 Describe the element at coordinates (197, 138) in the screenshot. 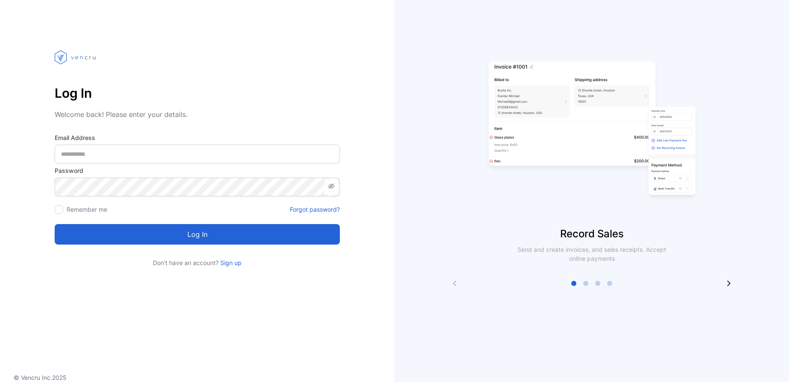

I see `label: Email Address` at that location.